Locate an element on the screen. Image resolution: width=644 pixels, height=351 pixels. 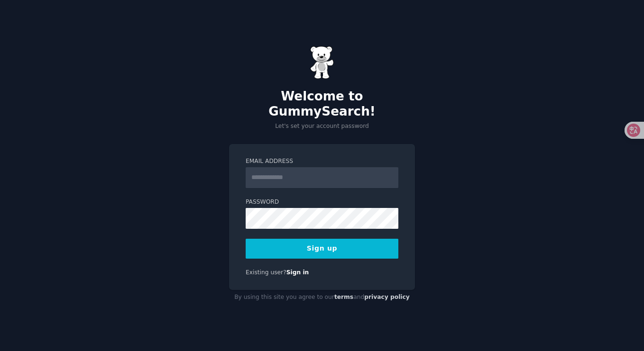
button: Sign up is located at coordinates (322, 249).